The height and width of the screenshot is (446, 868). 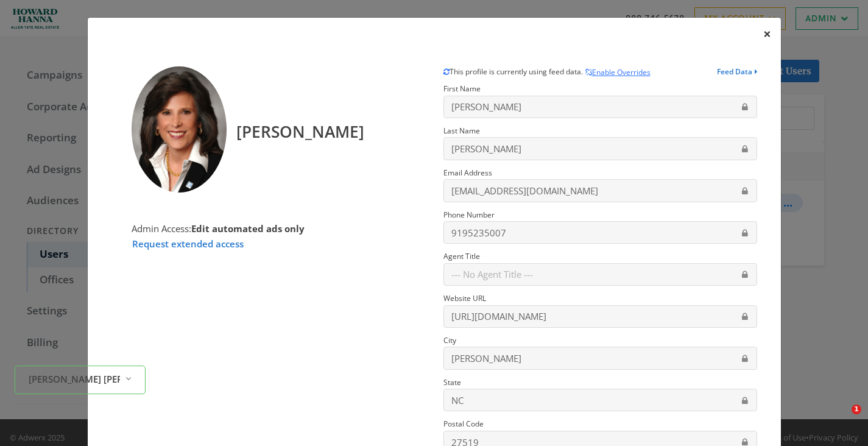 I want to click on input: Last Name, so click(x=600, y=148).